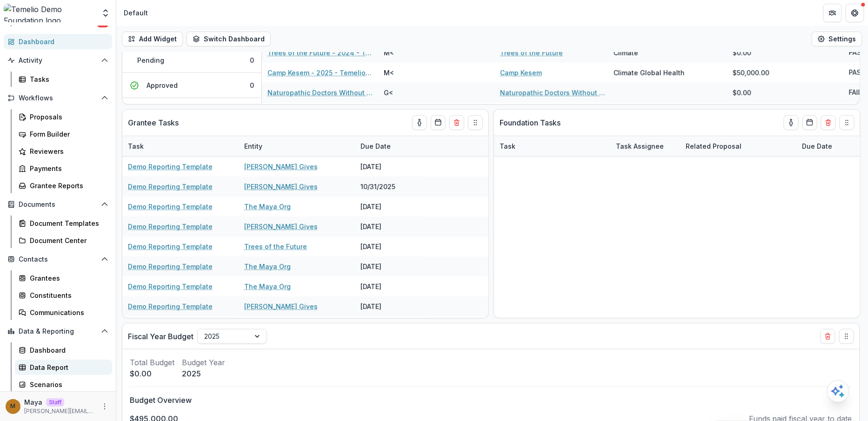 The width and height of the screenshot is (868, 421). What do you see at coordinates (105, 406) in the screenshot?
I see `button: More` at bounding box center [105, 406].